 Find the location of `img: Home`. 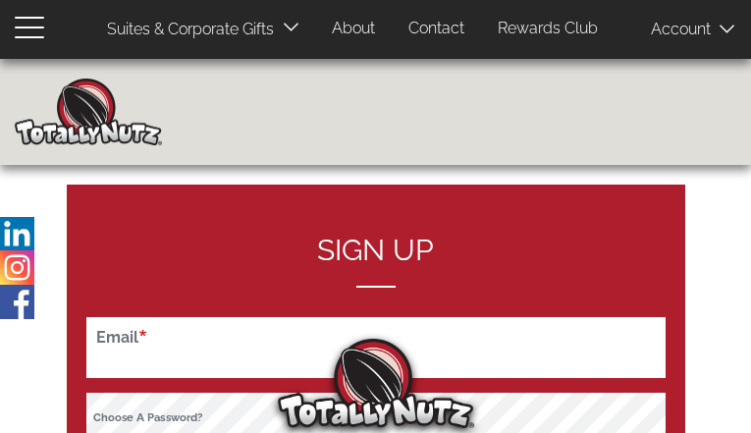

img: Home is located at coordinates (88, 112).